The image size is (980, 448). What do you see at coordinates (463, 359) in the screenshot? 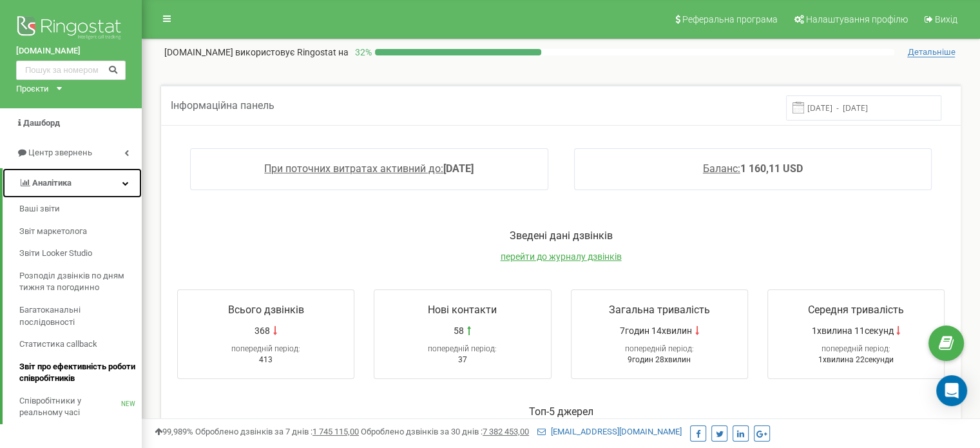
I see `span: 37` at bounding box center [463, 359].